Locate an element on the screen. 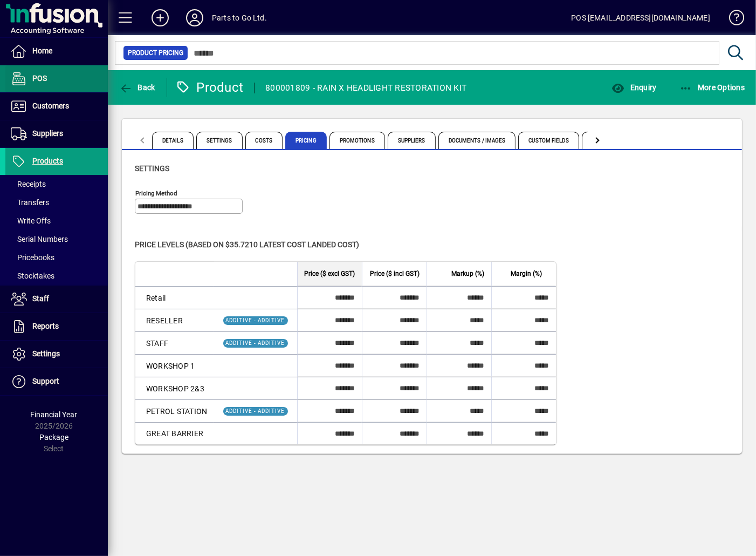 This screenshot has width=756, height=556. a: Write Offs is located at coordinates (57, 220).